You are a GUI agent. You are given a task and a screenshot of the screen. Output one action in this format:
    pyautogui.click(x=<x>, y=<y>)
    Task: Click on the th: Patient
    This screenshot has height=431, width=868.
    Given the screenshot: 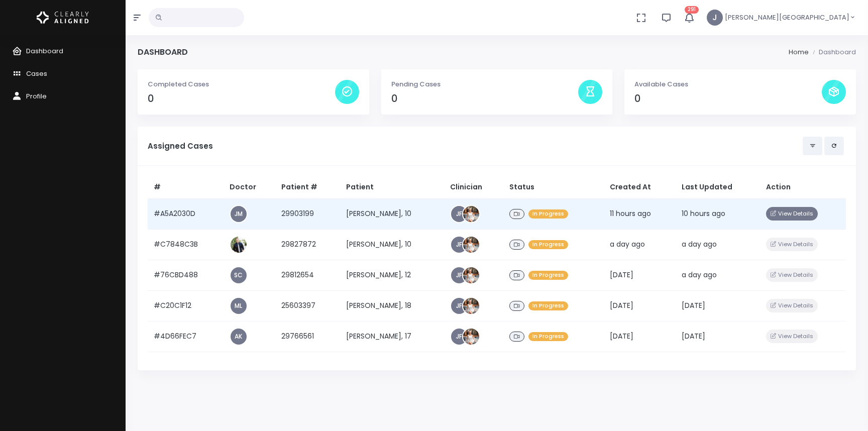 What is the action you would take?
    pyautogui.click(x=392, y=187)
    